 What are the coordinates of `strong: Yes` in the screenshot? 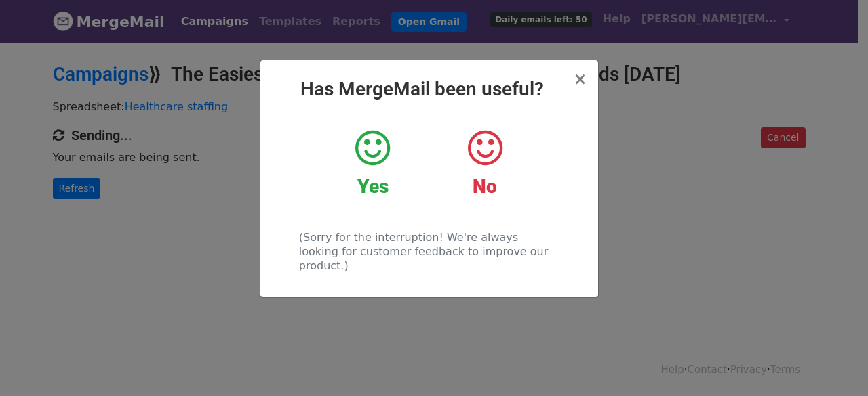 It's located at (373, 187).